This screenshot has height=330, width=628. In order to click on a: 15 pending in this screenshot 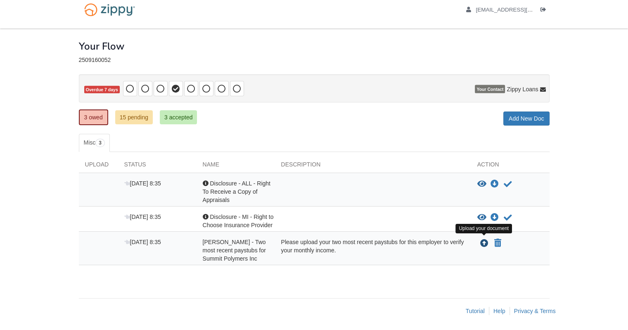, I will do `click(134, 117)`.